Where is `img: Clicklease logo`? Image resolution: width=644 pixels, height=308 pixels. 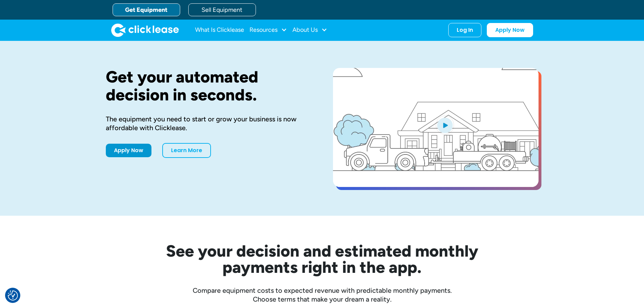 img: Clicklease logo is located at coordinates (145, 30).